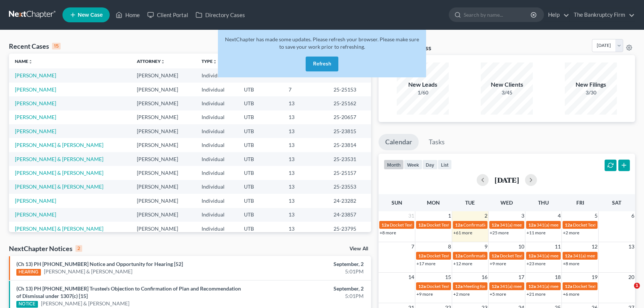 The image size is (644, 308). Describe the element at coordinates (595, 247) in the screenshot. I see `span: 12` at that location.